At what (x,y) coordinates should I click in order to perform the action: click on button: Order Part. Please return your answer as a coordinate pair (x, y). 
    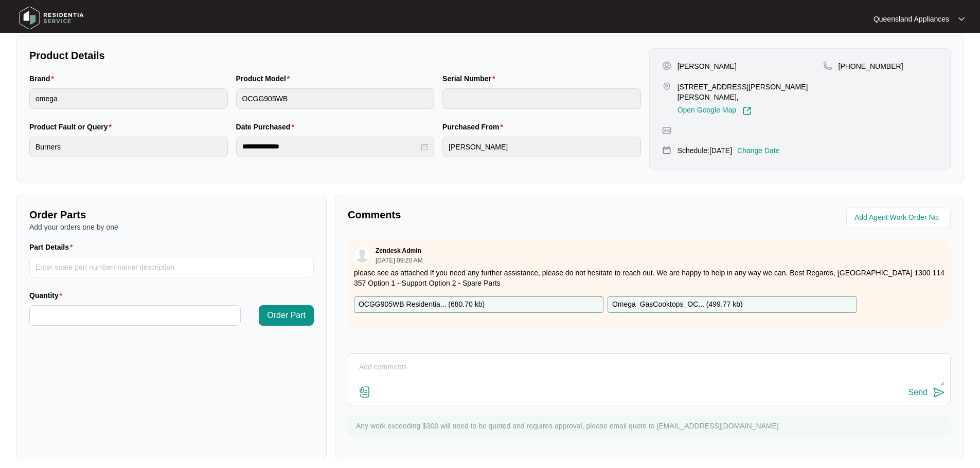
    Looking at the image, I should click on (286, 315).